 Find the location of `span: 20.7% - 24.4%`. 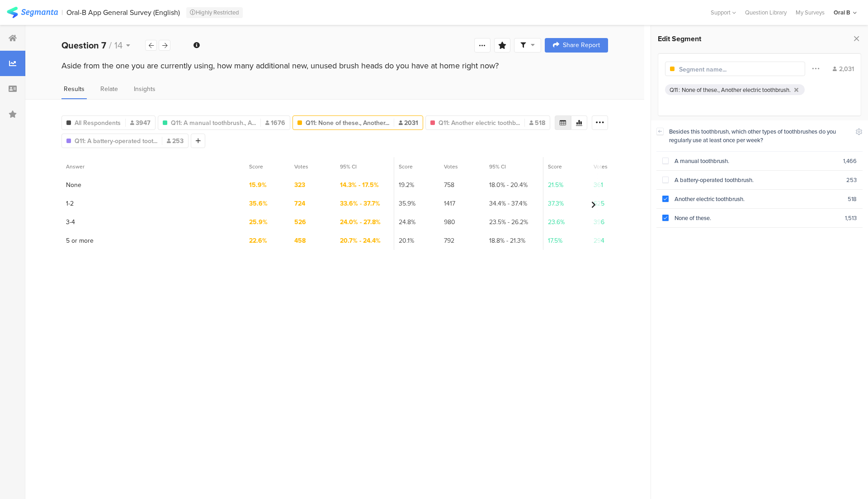

span: 20.7% - 24.4% is located at coordinates (360, 240).